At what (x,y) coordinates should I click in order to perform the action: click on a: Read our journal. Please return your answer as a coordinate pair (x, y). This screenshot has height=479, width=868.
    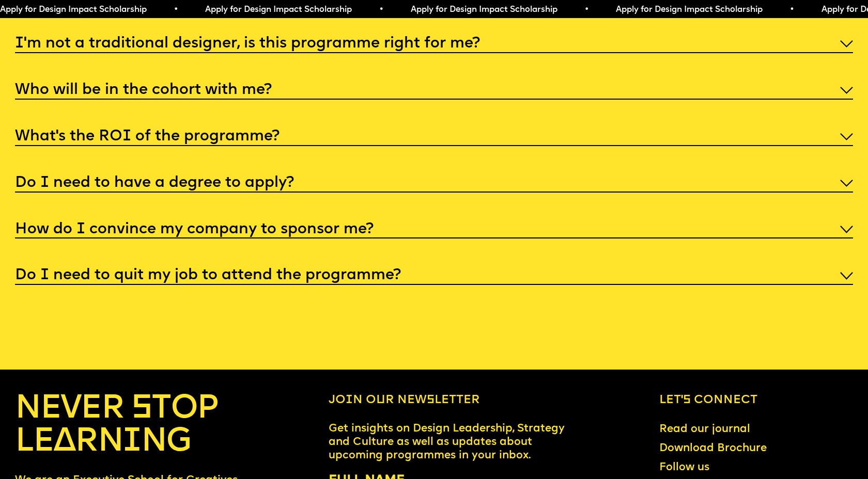
    Looking at the image, I should click on (704, 429).